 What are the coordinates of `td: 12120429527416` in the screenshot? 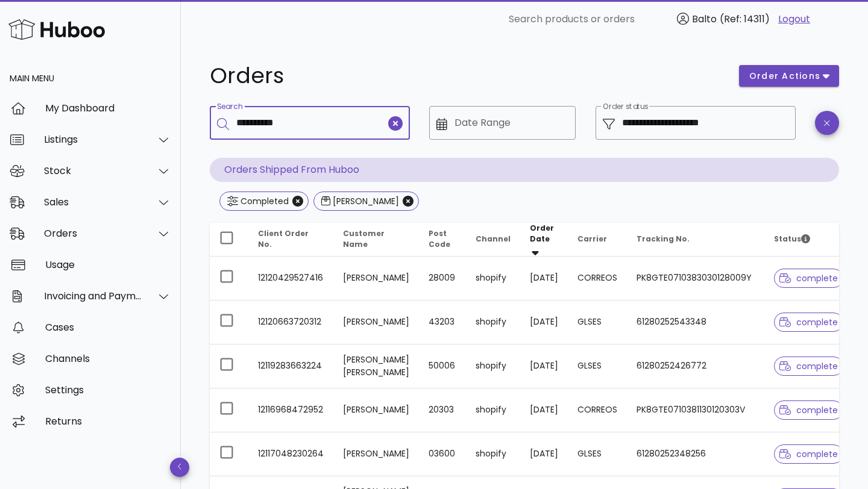 It's located at (290, 278).